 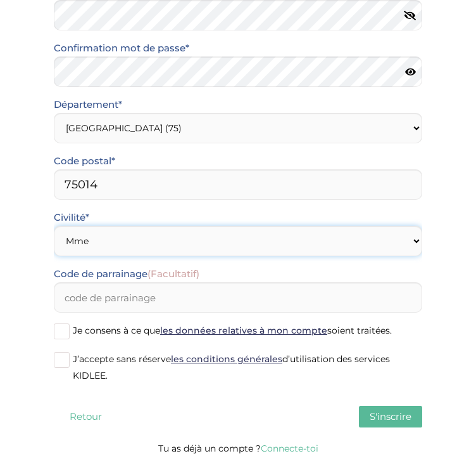 I want to click on a: les données relatives à mon compte, so click(x=244, y=330).